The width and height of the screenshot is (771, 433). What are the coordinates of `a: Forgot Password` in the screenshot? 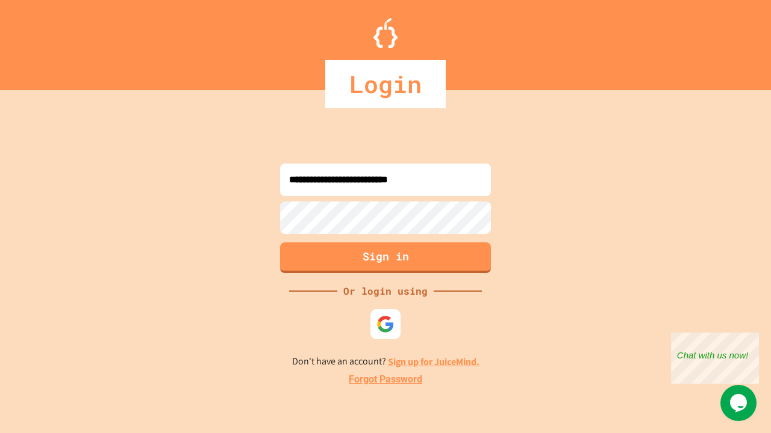 It's located at (385, 380).